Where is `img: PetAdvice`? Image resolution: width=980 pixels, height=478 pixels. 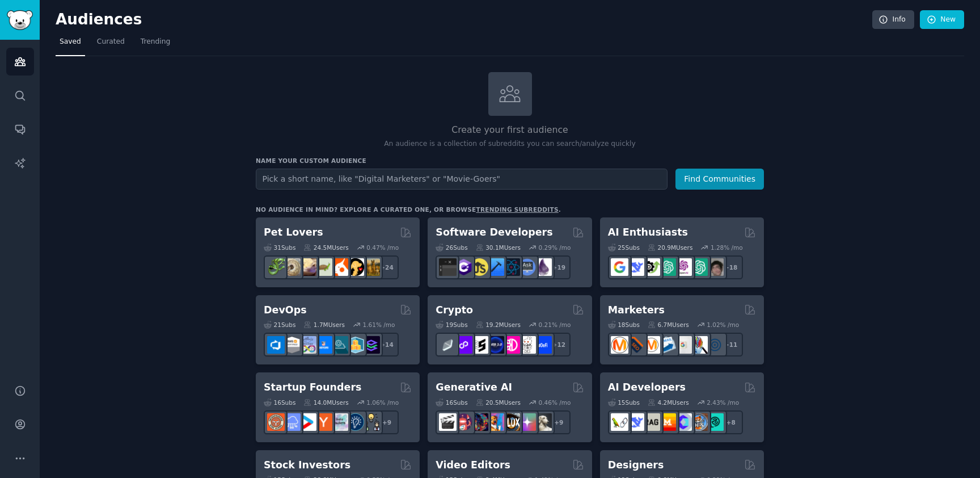 img: PetAdvice is located at coordinates (355, 267).